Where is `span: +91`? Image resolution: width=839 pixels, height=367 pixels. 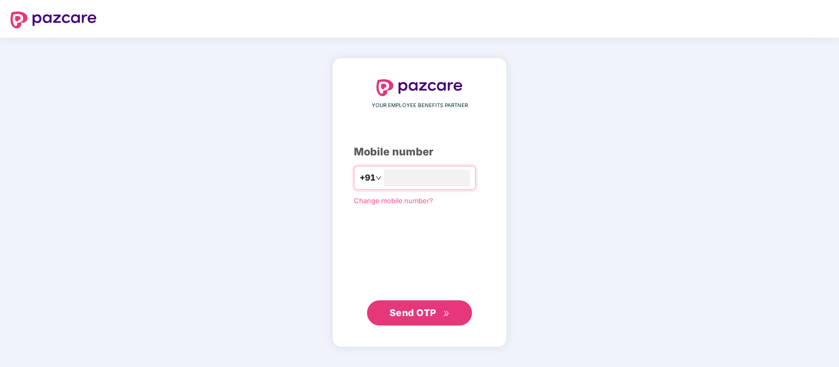 span: +91 is located at coordinates (367, 177).